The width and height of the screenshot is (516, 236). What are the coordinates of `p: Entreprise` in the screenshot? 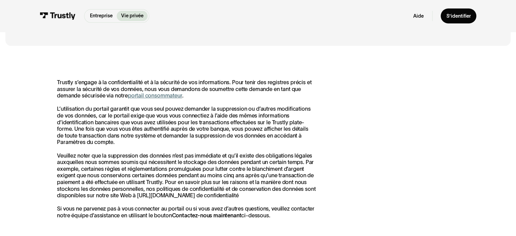 It's located at (101, 16).